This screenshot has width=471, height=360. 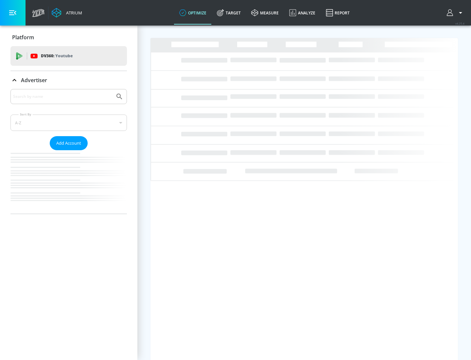 What do you see at coordinates (460, 23) in the screenshot?
I see `span: v 4.25.4` at bounding box center [460, 23].